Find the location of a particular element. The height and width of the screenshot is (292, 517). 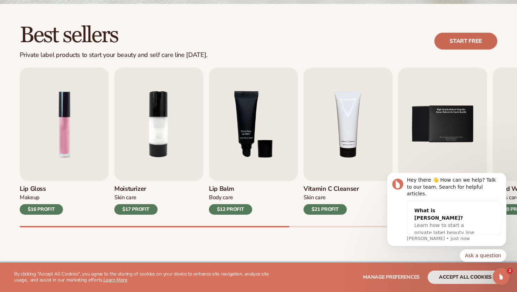

h2: Best sellers is located at coordinates (114, 35).